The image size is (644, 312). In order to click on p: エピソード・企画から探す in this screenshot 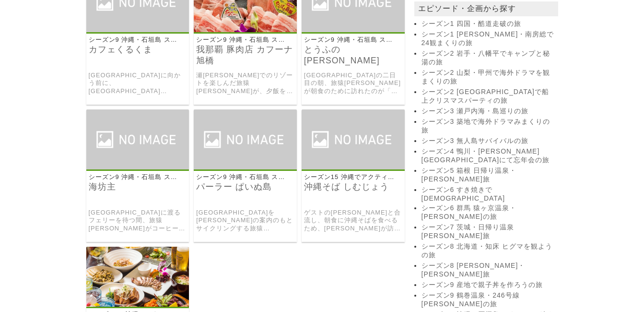, I will do `click(486, 9)`.